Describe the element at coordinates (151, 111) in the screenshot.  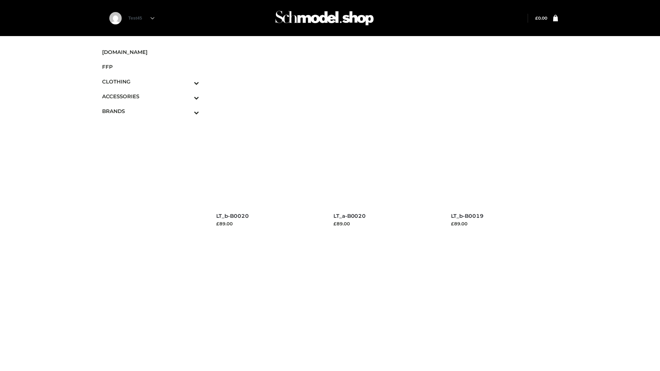
I see `span: BRANDS` at that location.